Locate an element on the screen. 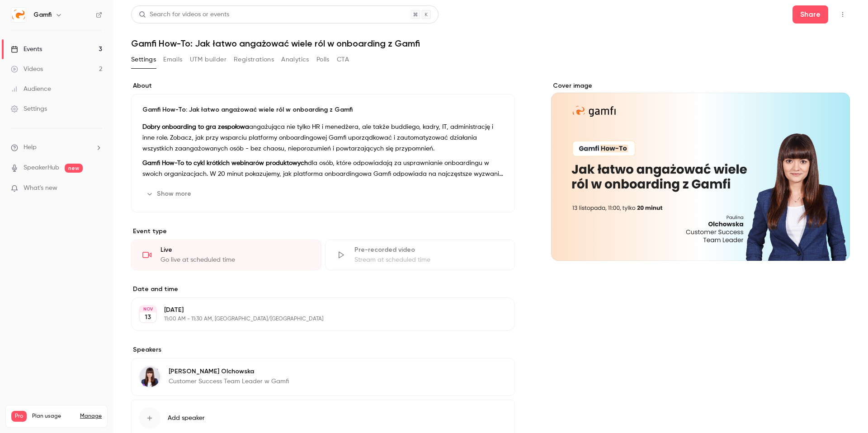 This screenshot has width=868, height=433. label: About is located at coordinates (322, 86).